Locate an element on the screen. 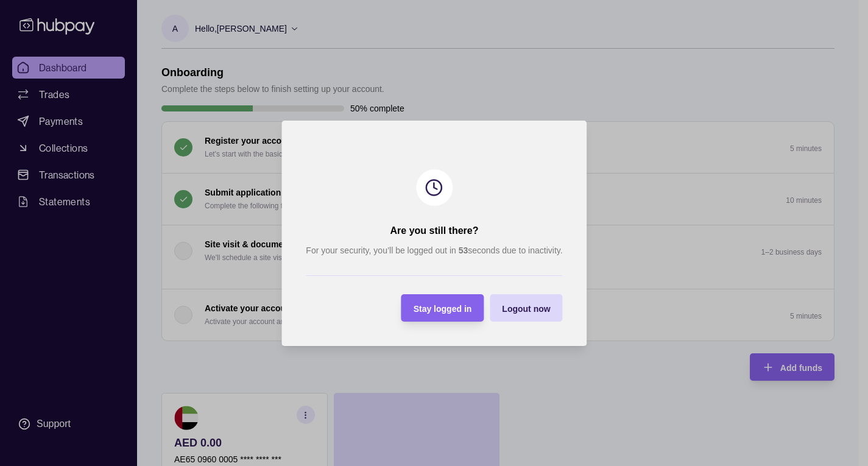  p: For your security, you’ll be logged out in seconds due to inactivity. is located at coordinates (434, 251).